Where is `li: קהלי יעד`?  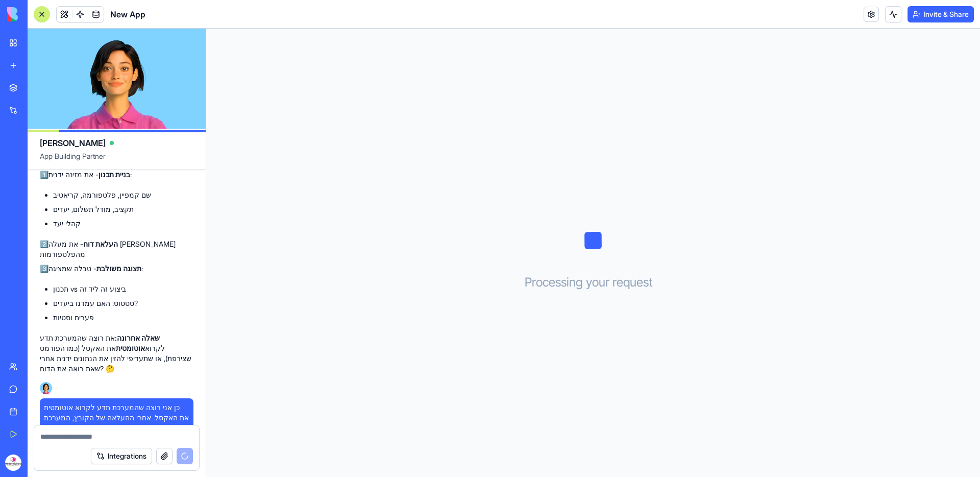
li: קהלי יעד is located at coordinates (123, 224).